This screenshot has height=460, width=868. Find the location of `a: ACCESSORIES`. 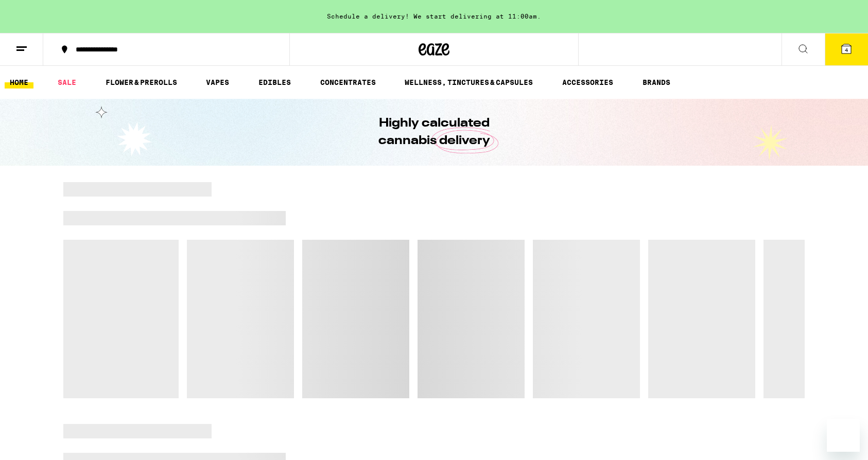

a: ACCESSORIES is located at coordinates (587, 83).